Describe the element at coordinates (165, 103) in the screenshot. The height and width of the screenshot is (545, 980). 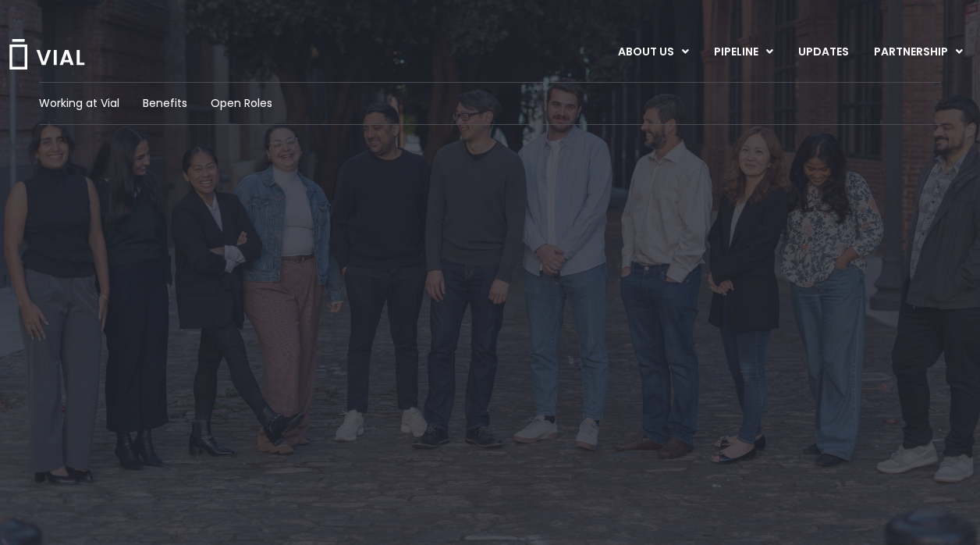
I see `a: Benefits` at that location.